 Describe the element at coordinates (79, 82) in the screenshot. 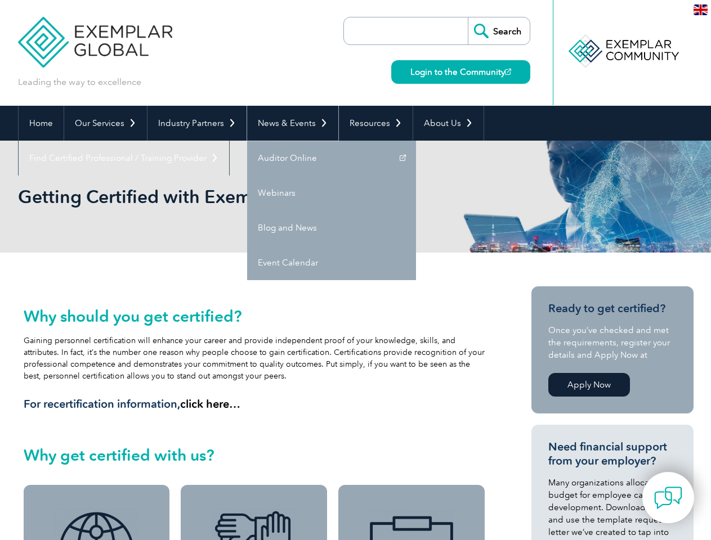

I see `p: Leading the way to excellence` at that location.